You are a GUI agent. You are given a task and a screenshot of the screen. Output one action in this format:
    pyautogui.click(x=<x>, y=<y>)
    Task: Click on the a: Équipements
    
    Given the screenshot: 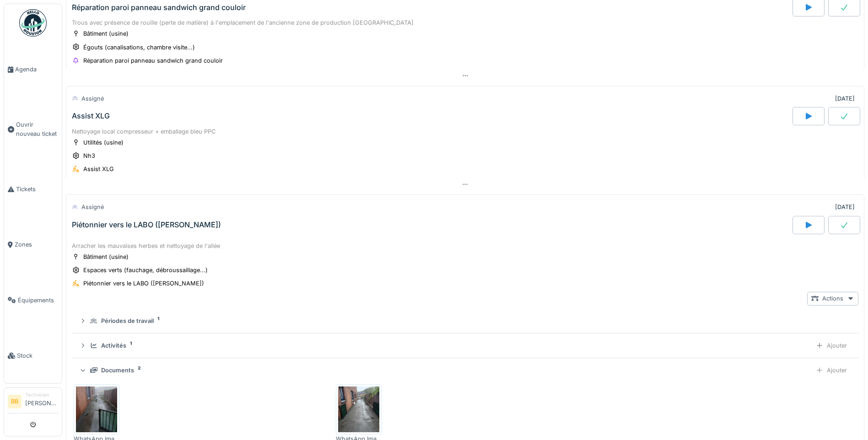 What is the action you would take?
    pyautogui.click(x=33, y=300)
    